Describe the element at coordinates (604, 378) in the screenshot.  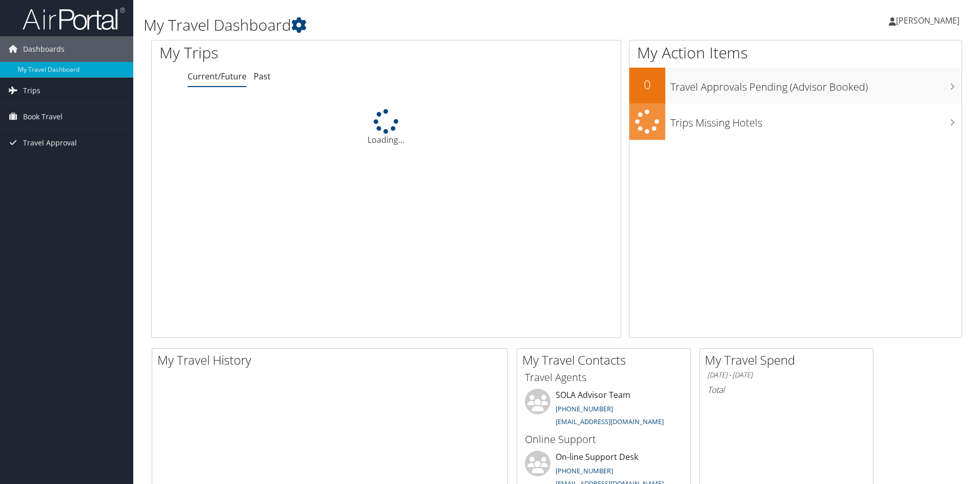
I see `h3: Travel Agents` at that location.